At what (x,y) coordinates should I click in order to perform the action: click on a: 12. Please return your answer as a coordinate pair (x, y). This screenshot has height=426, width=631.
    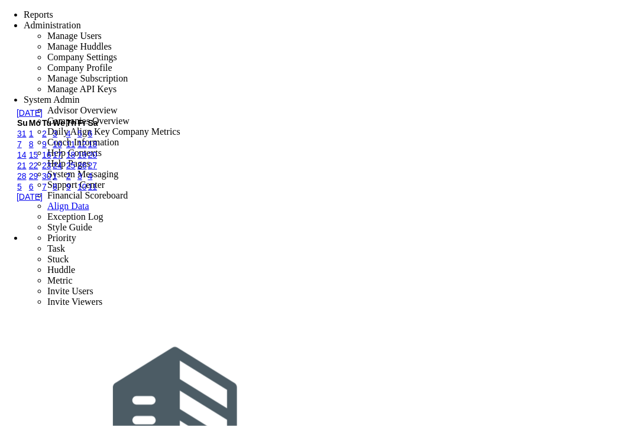
    Looking at the image, I should click on (82, 144).